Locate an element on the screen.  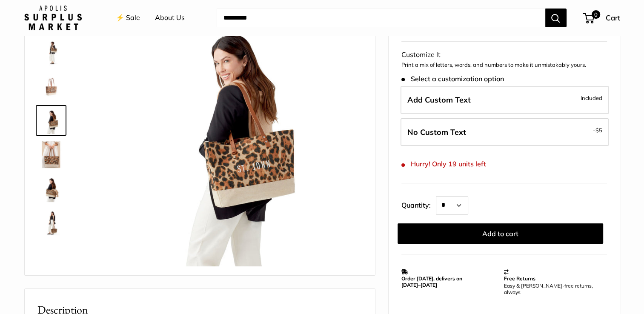
a: 0 Cart is located at coordinates (602, 18).